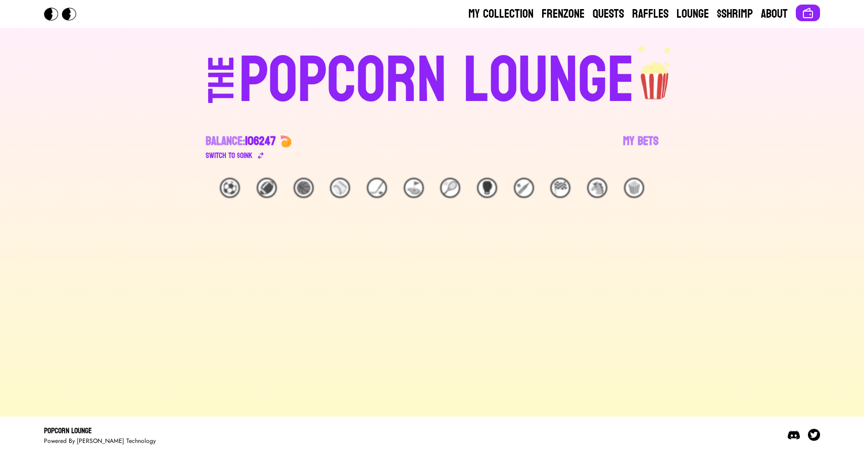  What do you see at coordinates (563, 14) in the screenshot?
I see `a: Frenzone` at bounding box center [563, 14].